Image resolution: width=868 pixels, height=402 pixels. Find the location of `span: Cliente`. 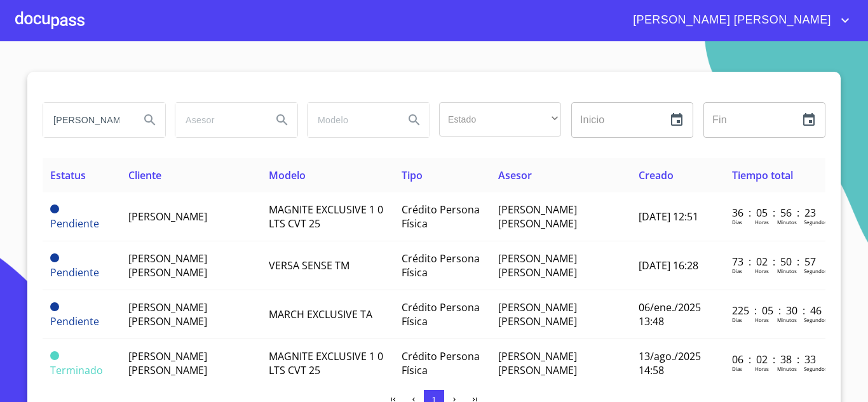

span: Cliente is located at coordinates (145, 176).